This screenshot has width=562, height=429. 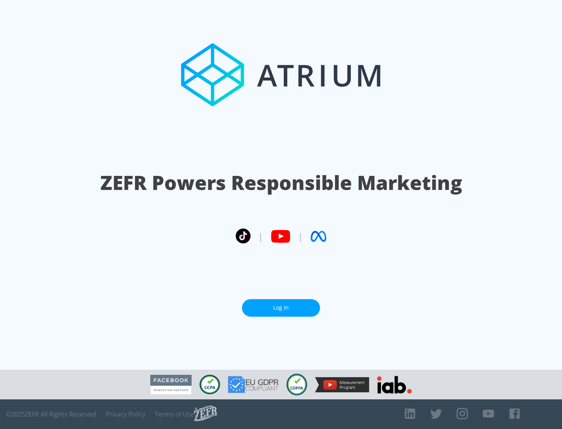 What do you see at coordinates (253, 385) in the screenshot?
I see `img: GDPR Compliant` at bounding box center [253, 385].